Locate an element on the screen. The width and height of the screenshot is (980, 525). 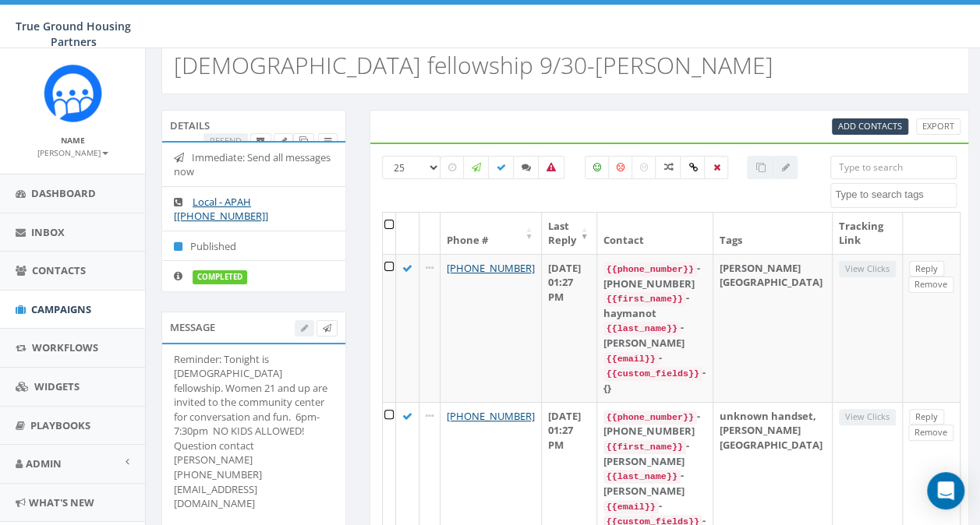
div: - haymanot is located at coordinates (655, 306).